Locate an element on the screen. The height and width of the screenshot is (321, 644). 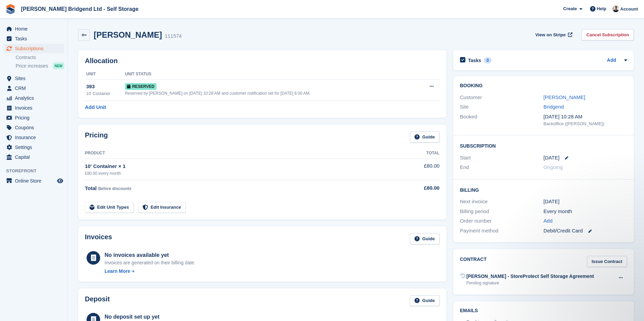
div: Debit/Credit Card is located at coordinates (585, 231).